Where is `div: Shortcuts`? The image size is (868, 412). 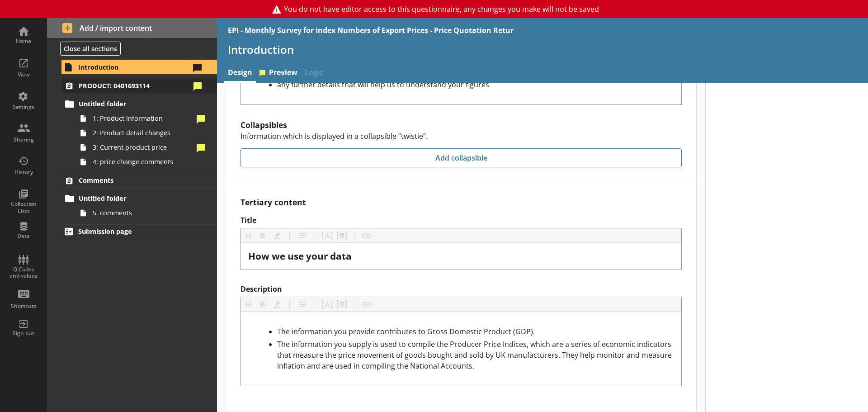 div: Shortcuts is located at coordinates (24, 307).